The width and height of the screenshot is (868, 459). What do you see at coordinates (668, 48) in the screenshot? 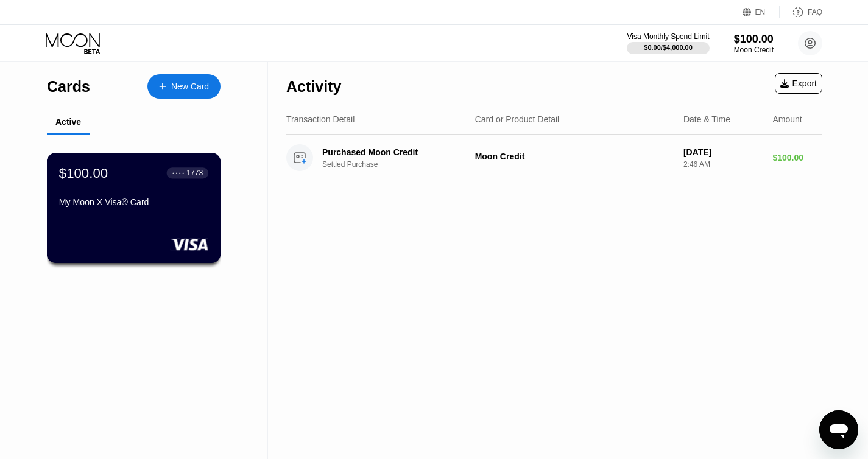
I see `div: $0.00 / $4,000.00` at bounding box center [668, 48].